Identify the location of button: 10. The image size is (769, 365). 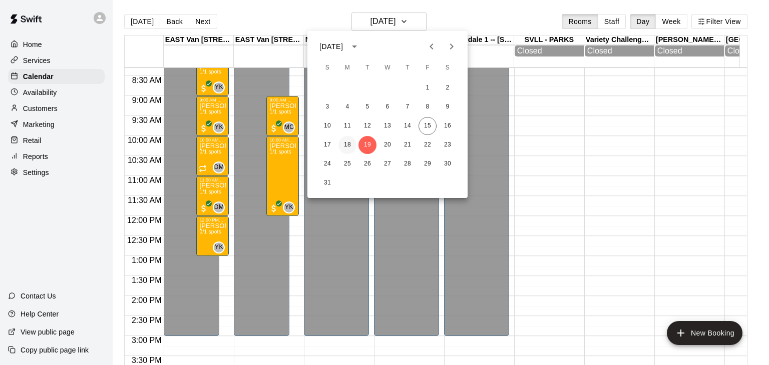
(327, 126).